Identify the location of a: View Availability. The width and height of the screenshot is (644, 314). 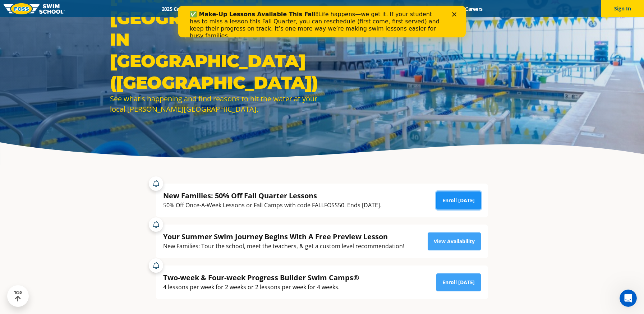
(454, 241).